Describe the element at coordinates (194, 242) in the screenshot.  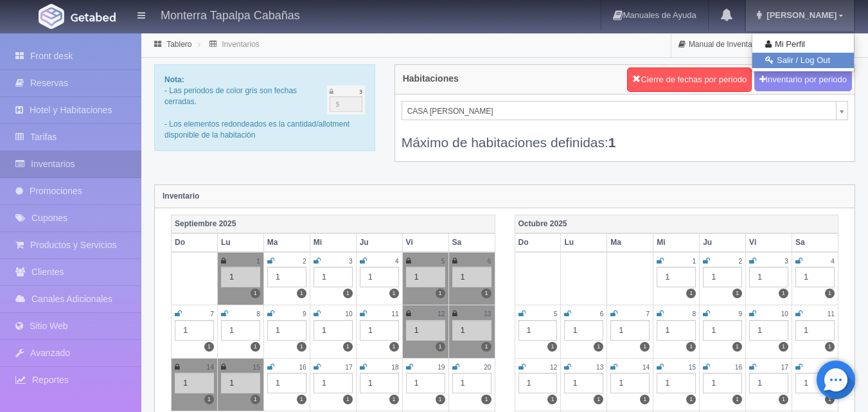
I see `th: Do` at that location.